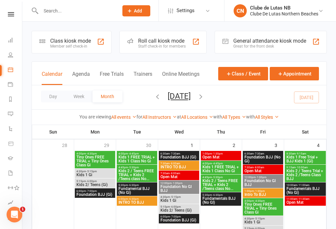  What do you see at coordinates (81, 78) in the screenshot?
I see `button: Agenda` at bounding box center [81, 78].